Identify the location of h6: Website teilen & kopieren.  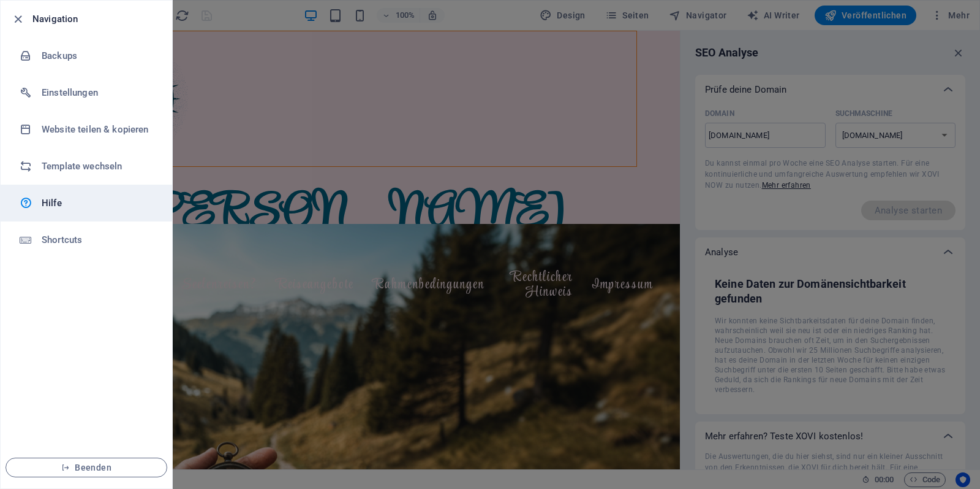
(98, 129).